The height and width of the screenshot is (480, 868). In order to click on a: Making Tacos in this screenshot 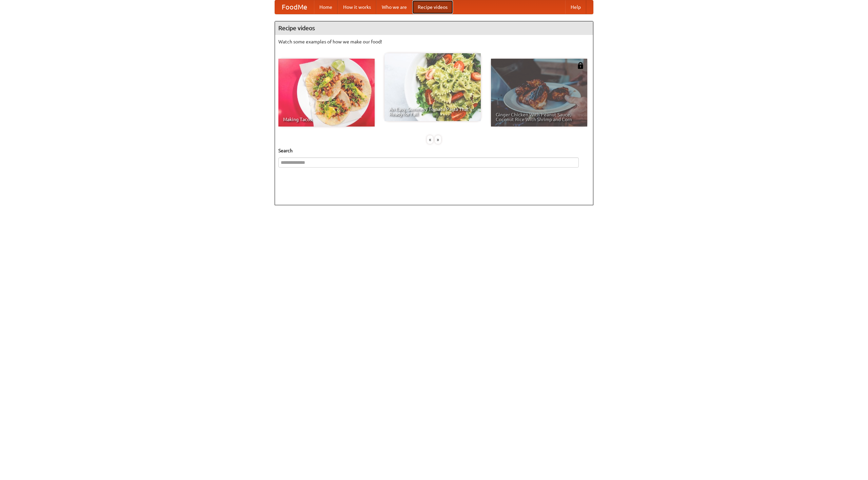, I will do `click(326, 93)`.